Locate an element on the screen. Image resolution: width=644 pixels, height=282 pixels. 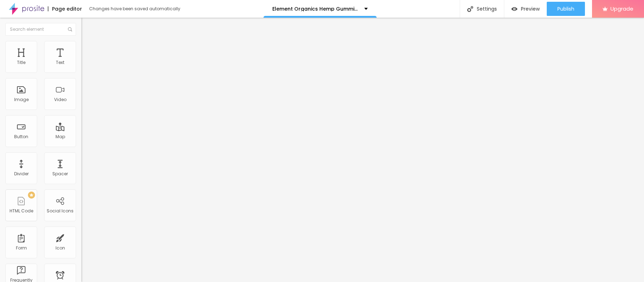
div: Form is located at coordinates (21, 248).